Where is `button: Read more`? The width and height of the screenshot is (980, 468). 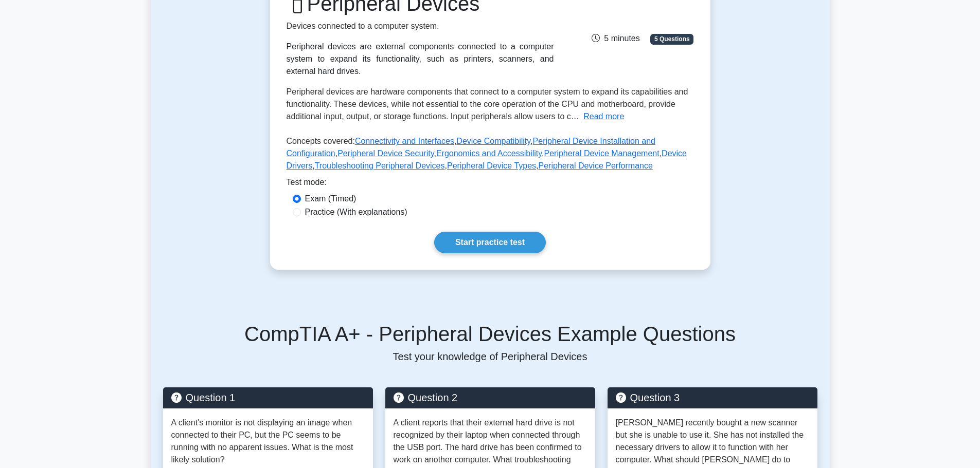 button: Read more is located at coordinates (604, 117).